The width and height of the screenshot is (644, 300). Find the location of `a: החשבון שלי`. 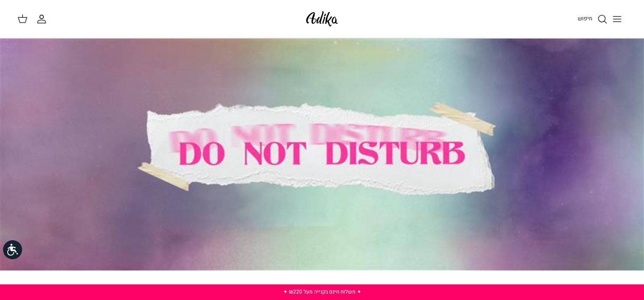

a: החשבון שלי is located at coordinates (44, 19).